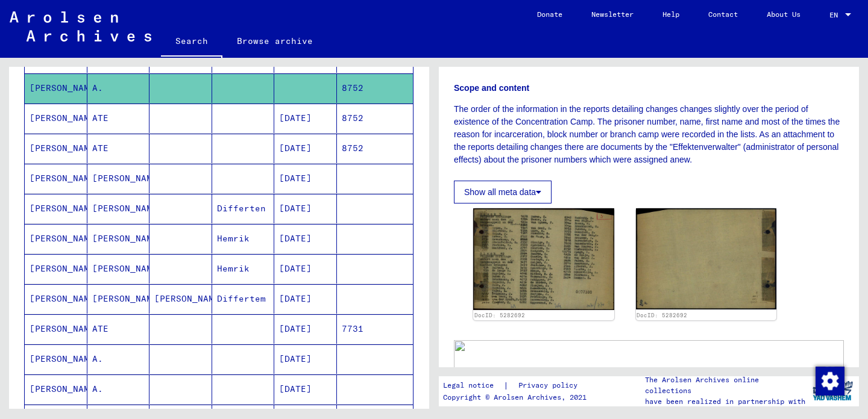 This screenshot has width=868, height=419. I want to click on div: Change consent, so click(830, 381).